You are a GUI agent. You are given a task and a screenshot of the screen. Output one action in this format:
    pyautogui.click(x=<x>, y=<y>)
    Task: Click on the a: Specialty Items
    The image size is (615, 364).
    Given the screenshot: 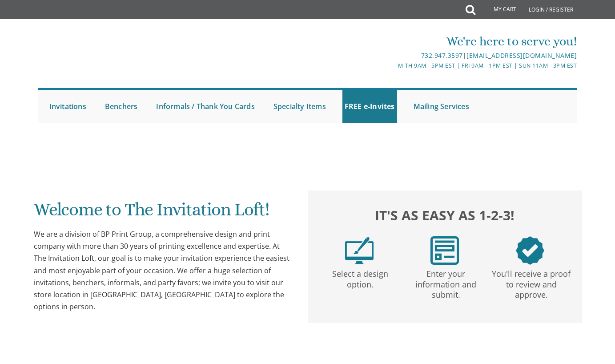 What is the action you would take?
    pyautogui.click(x=300, y=106)
    